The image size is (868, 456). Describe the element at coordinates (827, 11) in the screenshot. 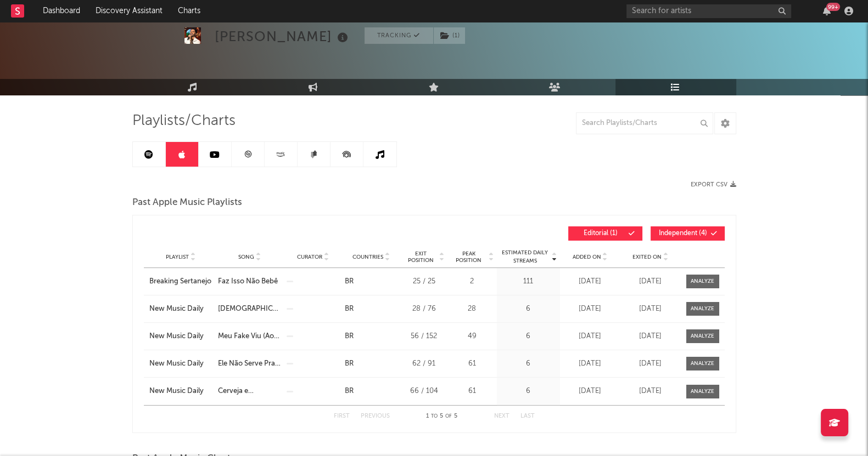

I see `button: 99+` at that location.